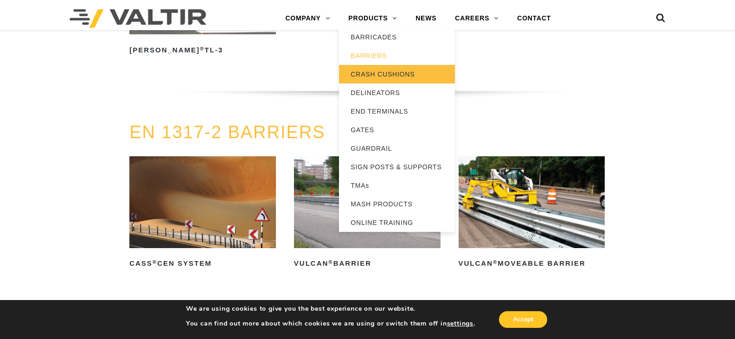  What do you see at coordinates (397, 222) in the screenshot?
I see `a: ONLINE TRAINING` at bounding box center [397, 222].